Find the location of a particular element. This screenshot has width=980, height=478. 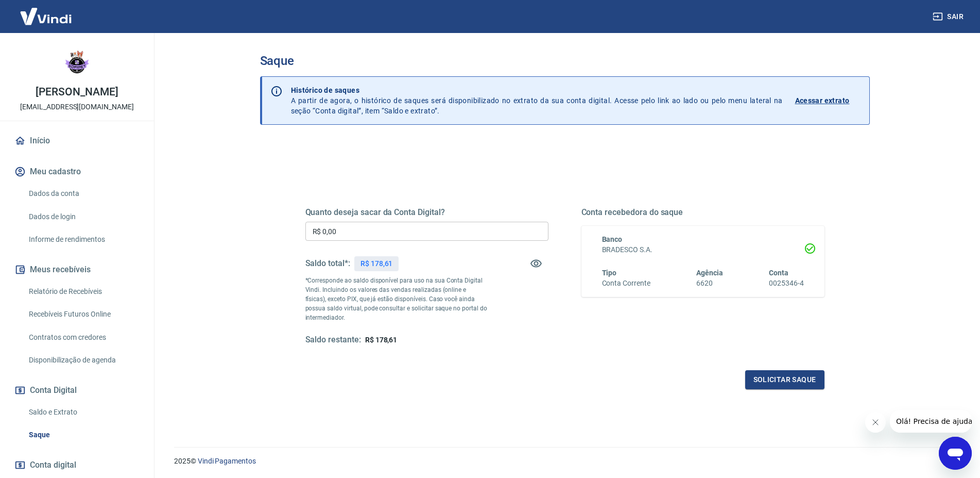

span: Tipo is located at coordinates (609, 273).